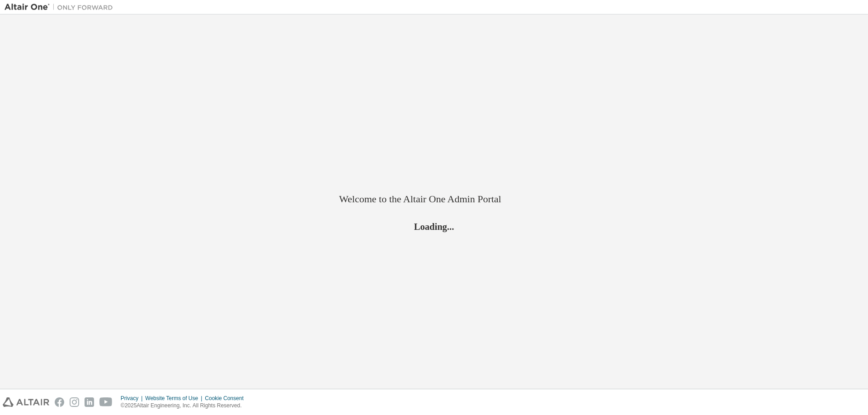 The image size is (868, 415). Describe the element at coordinates (185, 406) in the screenshot. I see `p: © 2025 Altair Engineering, Inc. All Rights Reserved.` at that location.